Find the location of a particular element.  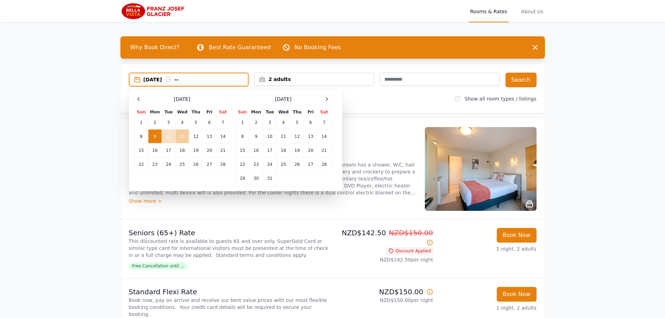

p: No Booking Fees is located at coordinates (318, 47).